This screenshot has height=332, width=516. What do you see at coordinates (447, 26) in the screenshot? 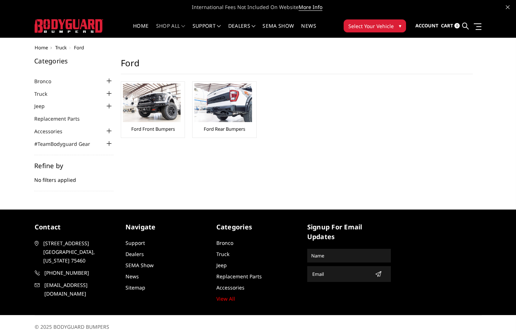
I see `span: Cart` at bounding box center [447, 26].